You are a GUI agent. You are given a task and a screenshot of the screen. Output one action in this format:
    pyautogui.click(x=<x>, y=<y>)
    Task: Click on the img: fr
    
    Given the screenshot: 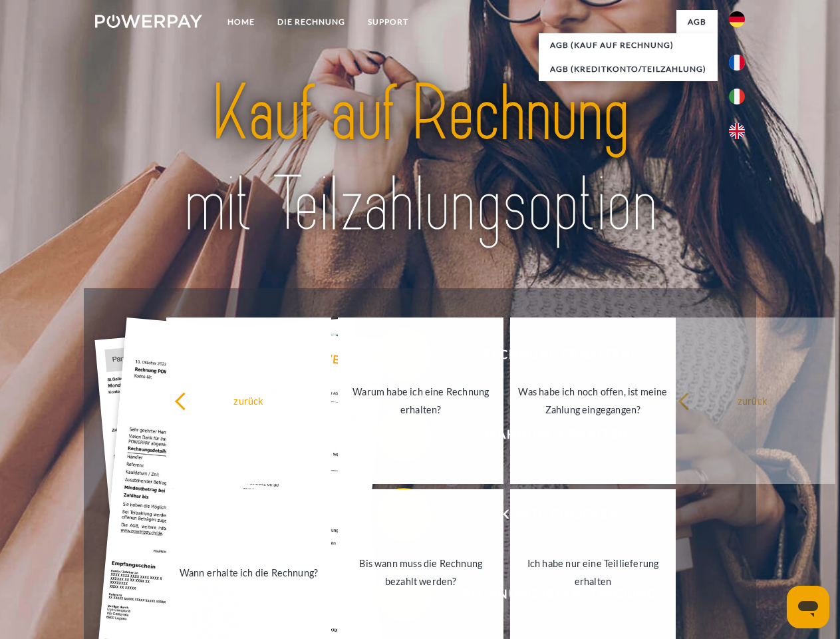 What is the action you would take?
    pyautogui.click(x=737, y=63)
    